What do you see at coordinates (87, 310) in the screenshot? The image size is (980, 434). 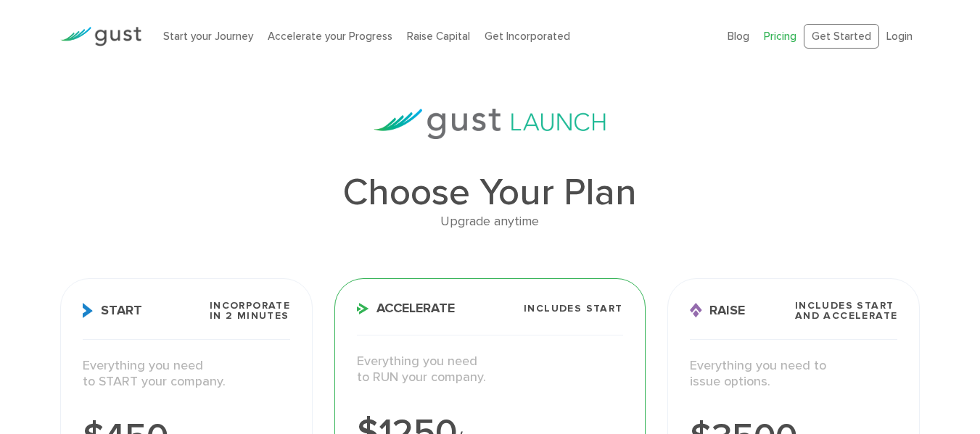 I see `img: Start Icon X2` at bounding box center [87, 310].